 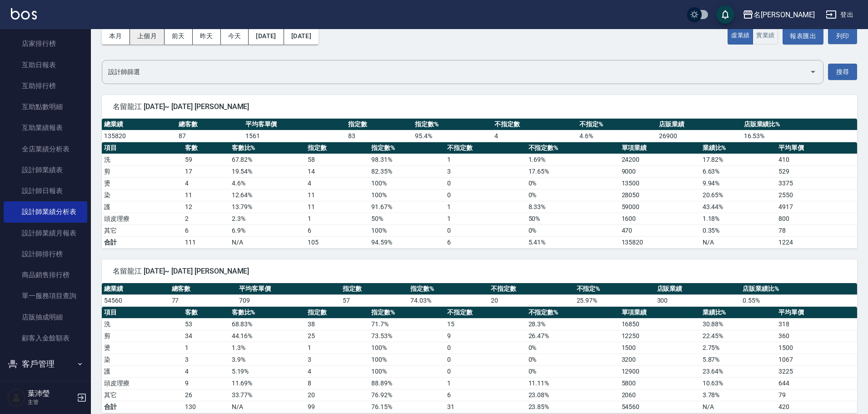 What do you see at coordinates (660, 195) in the screenshot?
I see `td: 28050` at bounding box center [660, 195].